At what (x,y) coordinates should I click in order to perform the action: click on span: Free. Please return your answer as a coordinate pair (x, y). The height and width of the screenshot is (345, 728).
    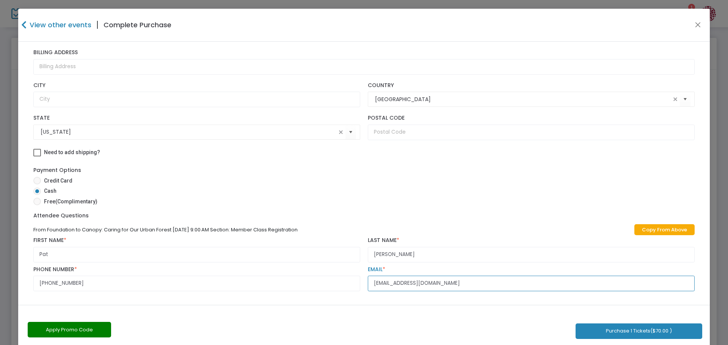
    Looking at the image, I should click on (69, 202).